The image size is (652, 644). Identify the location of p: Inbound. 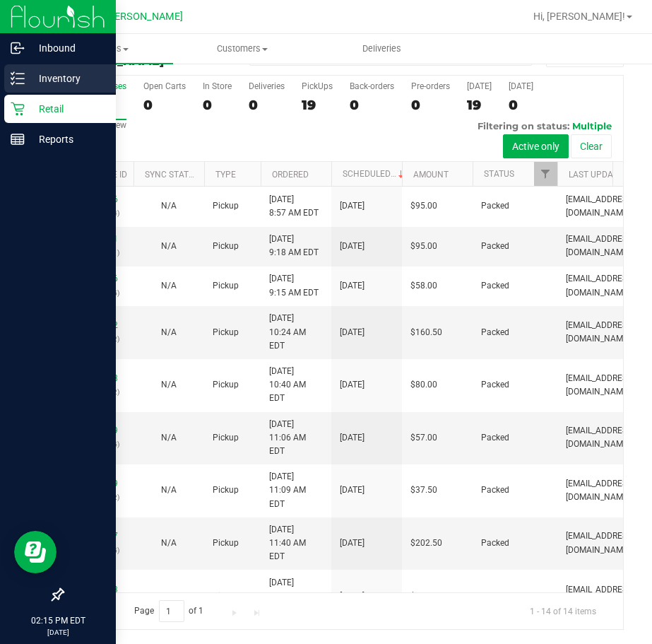
(67, 48).